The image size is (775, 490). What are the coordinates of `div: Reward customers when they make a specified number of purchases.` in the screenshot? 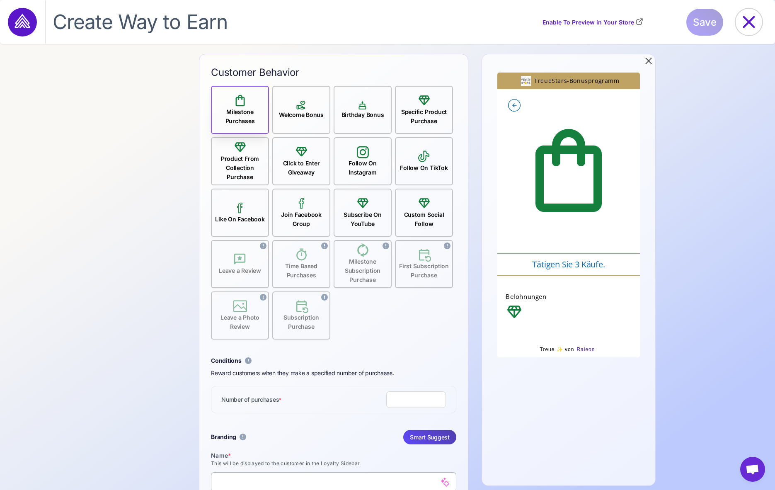 It's located at (303, 373).